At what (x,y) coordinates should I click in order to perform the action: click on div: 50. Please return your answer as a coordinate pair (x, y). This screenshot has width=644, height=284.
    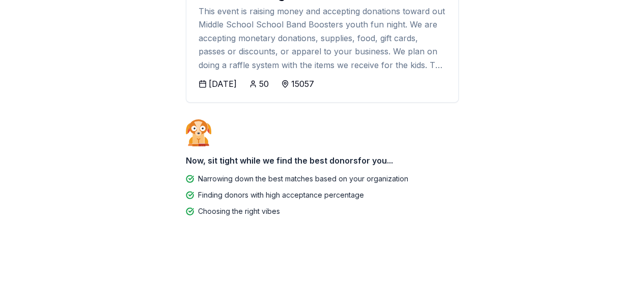
    Looking at the image, I should click on (264, 84).